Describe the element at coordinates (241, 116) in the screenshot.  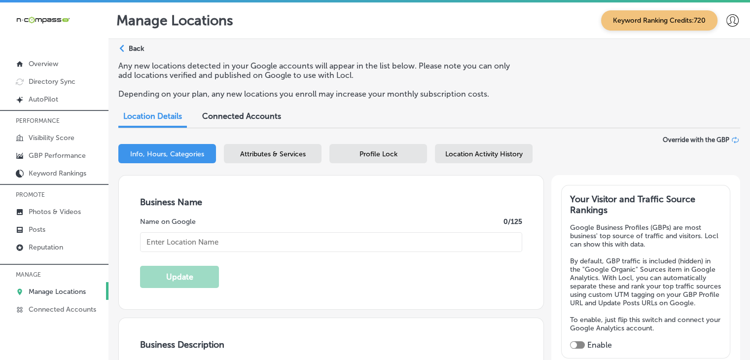
I see `span: Connected Accounts` at that location.